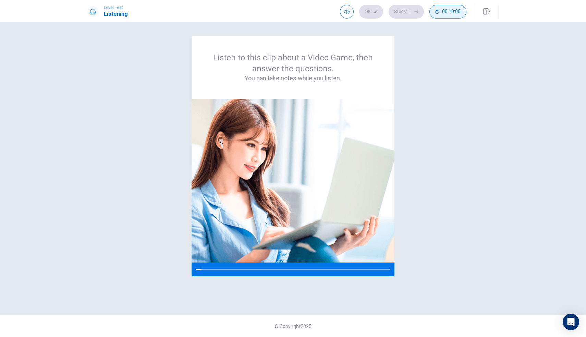  I want to click on div: Open Intercom Messenger, so click(571, 322).